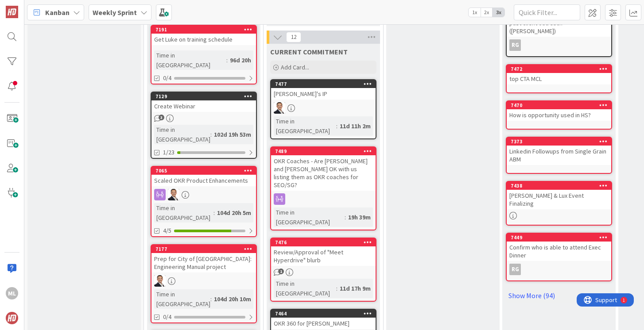  Describe the element at coordinates (29, 6) in the screenshot. I see `span: Support` at that location.